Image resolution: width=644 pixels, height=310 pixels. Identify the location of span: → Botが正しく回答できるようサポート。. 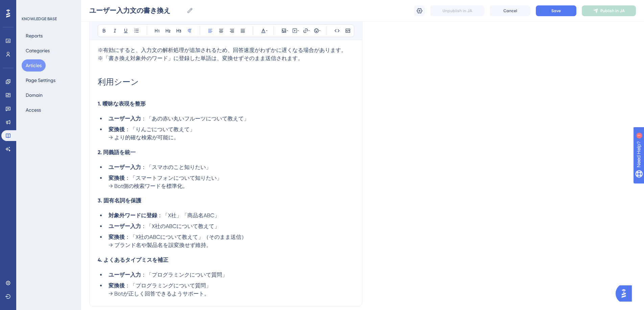
(159, 294).